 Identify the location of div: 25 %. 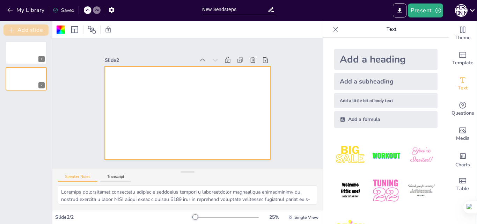
(274, 217).